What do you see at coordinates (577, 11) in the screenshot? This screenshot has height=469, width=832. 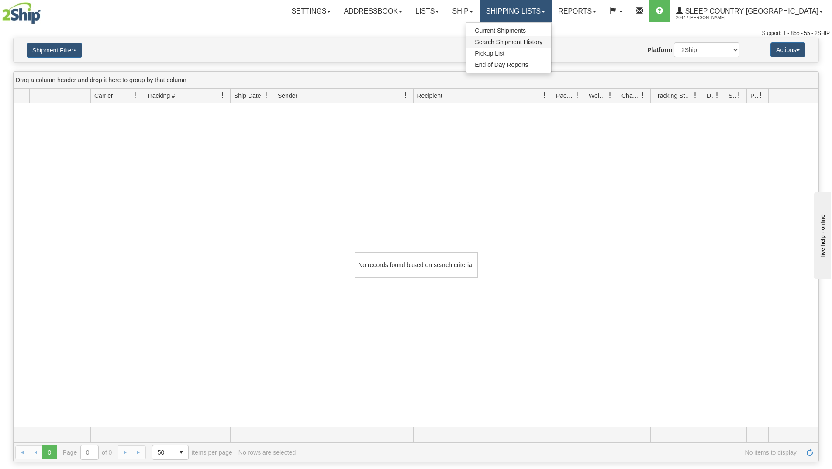 I see `a: Reports` at bounding box center [577, 11].